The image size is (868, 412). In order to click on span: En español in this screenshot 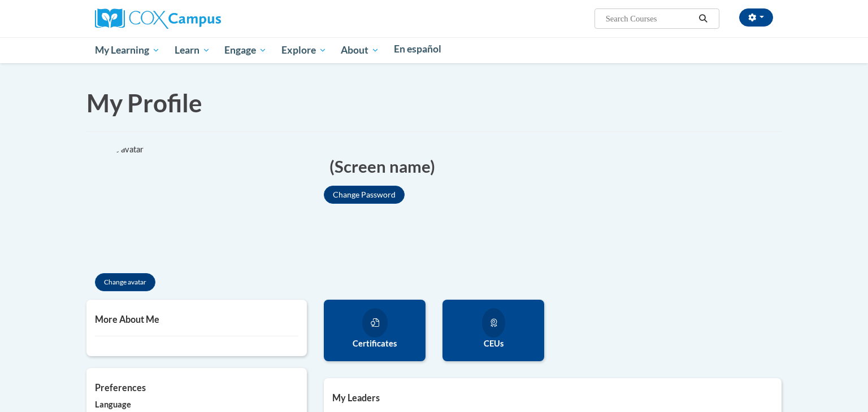, I will do `click(418, 48)`.